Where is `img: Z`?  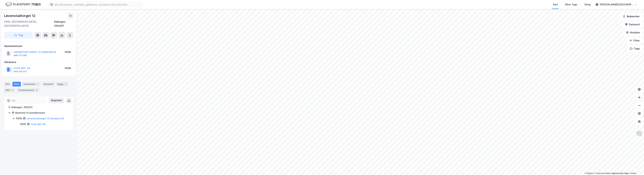 img: Z is located at coordinates (640, 134).